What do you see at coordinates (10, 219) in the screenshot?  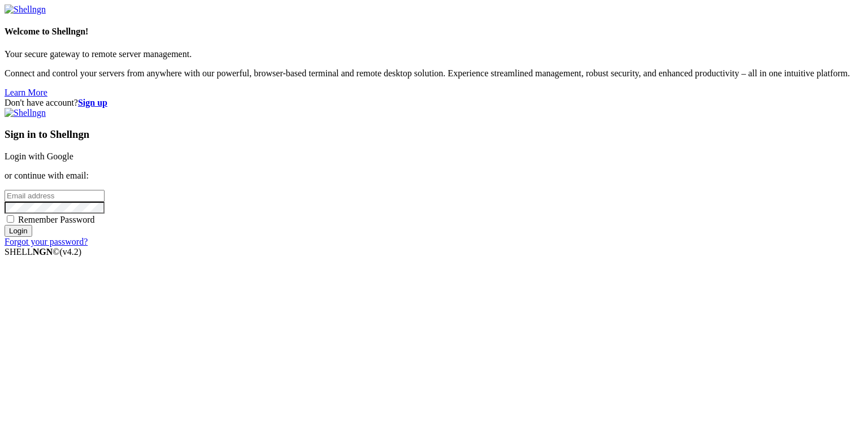 I see `input: Remember Password` at bounding box center [10, 219].